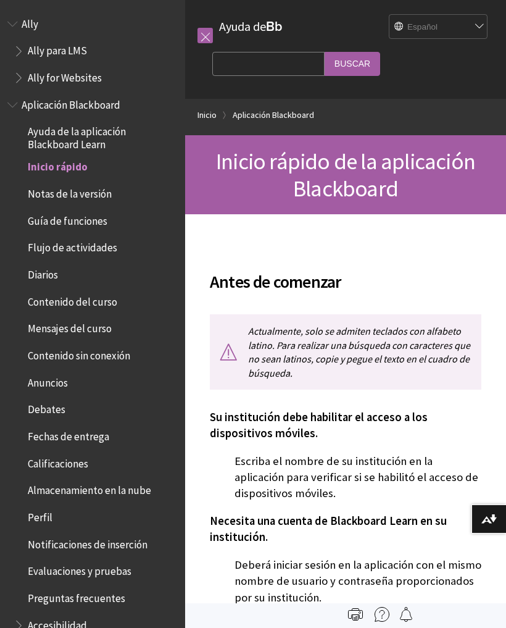 The image size is (506, 628). I want to click on span: Su institución debe habilitar el acceso a los dispositivos móviles., so click(319, 425).